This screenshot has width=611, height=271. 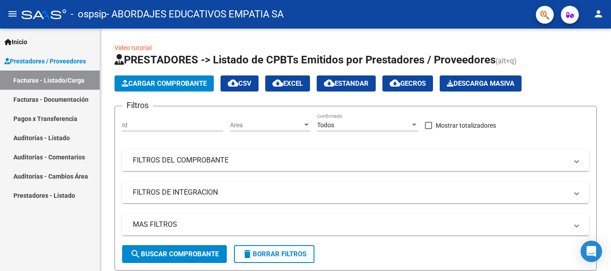 I want to click on span: Estandar, so click(x=346, y=84).